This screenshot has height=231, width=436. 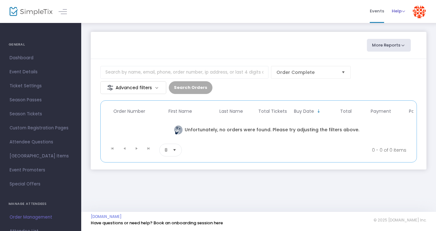 What do you see at coordinates (40, 114) in the screenshot?
I see `span: Season Tickets` at bounding box center [40, 114].